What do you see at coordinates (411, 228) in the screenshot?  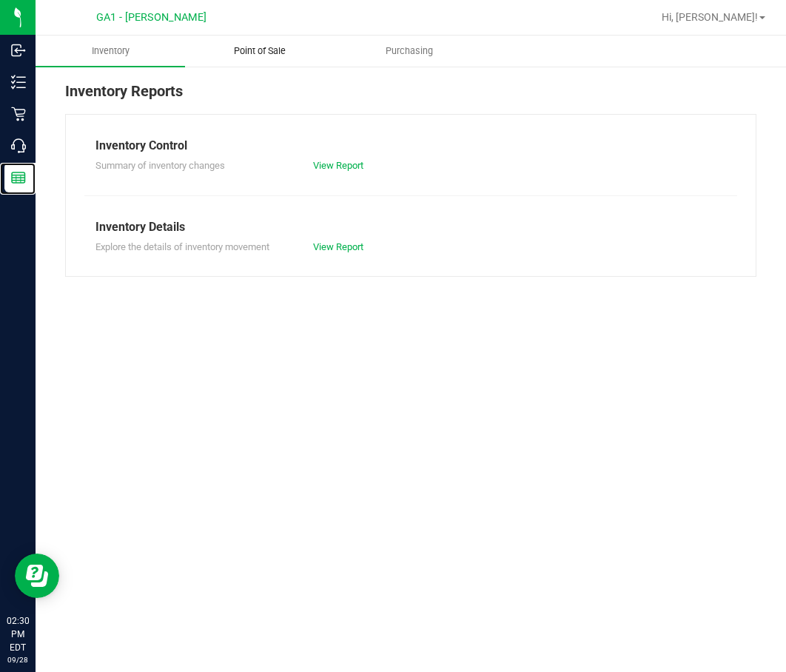 I see `div: Inventory Details` at bounding box center [411, 228].